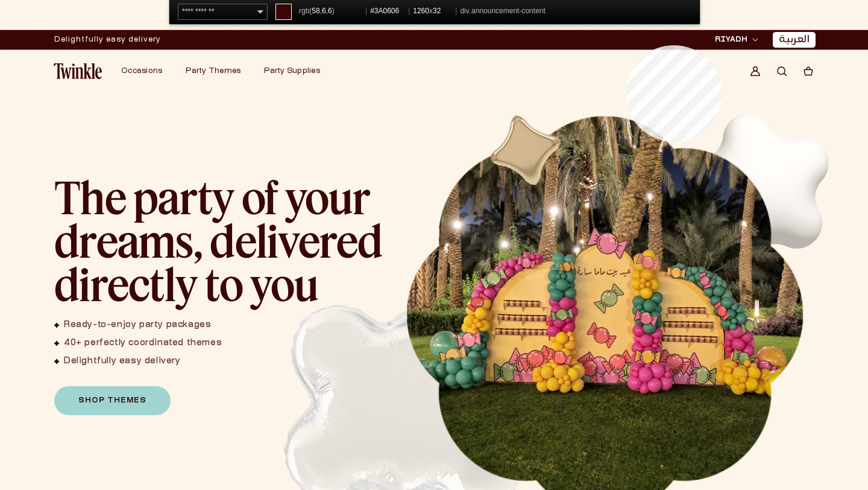 The image size is (868, 490). What do you see at coordinates (421, 11) in the screenshot?
I see `span: 1260` at bounding box center [421, 11].